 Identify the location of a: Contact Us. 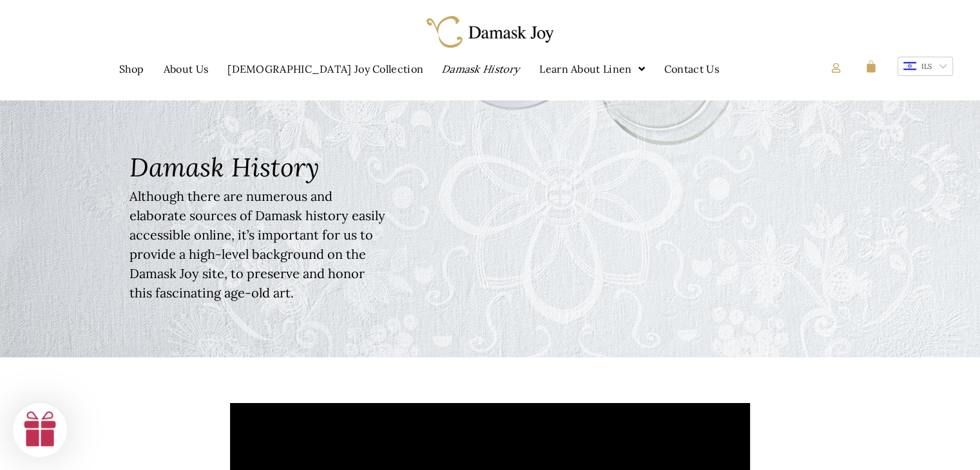
(691, 69).